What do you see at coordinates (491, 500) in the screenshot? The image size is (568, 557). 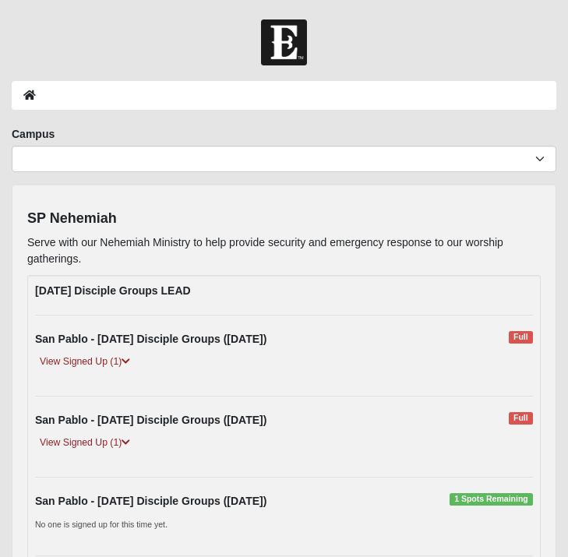 I see `span: 1 Spots Remaining` at bounding box center [491, 500].